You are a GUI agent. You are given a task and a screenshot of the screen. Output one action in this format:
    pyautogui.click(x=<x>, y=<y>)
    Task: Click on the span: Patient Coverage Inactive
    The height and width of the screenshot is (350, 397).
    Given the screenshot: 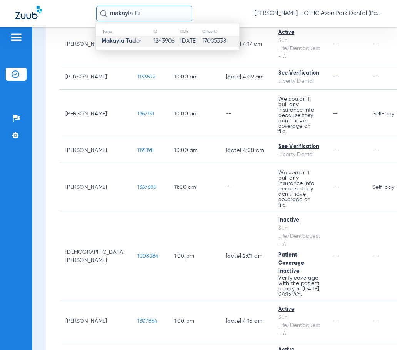 What is the action you would take?
    pyautogui.click(x=291, y=263)
    